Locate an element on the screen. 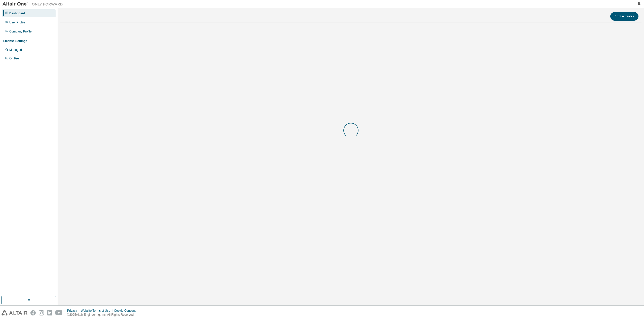  img: linkedin.svg is located at coordinates (50, 312).